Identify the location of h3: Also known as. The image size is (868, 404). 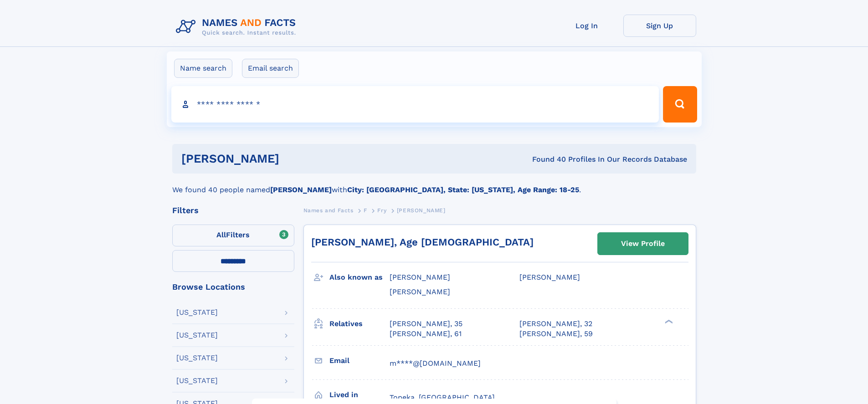
(360, 277).